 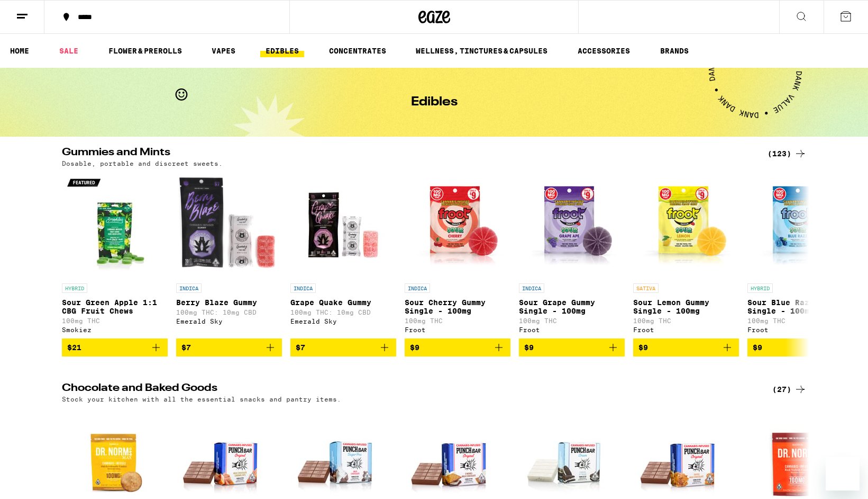 What do you see at coordinates (800, 225) in the screenshot?
I see `img: Froot - Sour Blue Razz Gummy Single - 100mg` at bounding box center [800, 225].